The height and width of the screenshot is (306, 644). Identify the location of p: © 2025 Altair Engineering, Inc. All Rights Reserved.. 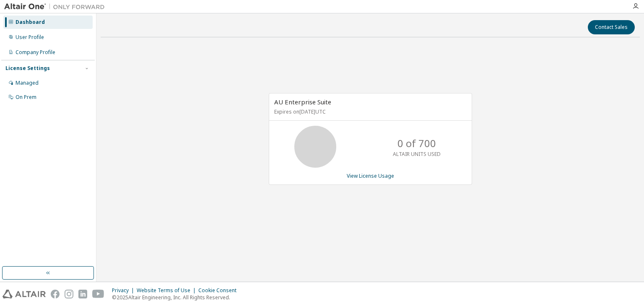
(177, 297).